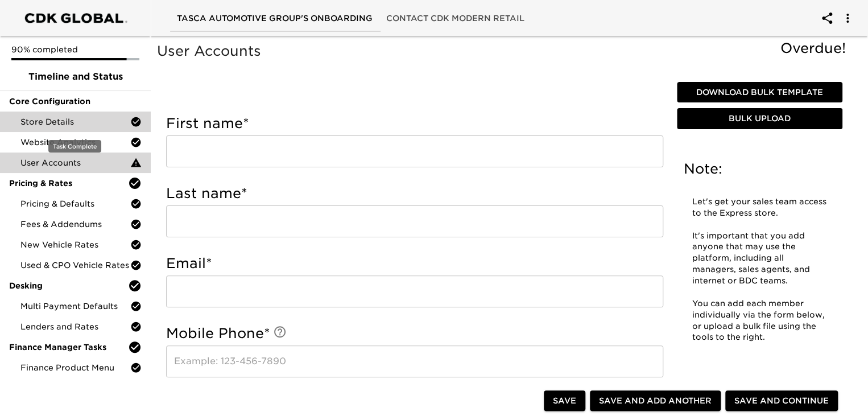 This screenshot has height=420, width=868. I want to click on button: Save and Continue, so click(782, 401).